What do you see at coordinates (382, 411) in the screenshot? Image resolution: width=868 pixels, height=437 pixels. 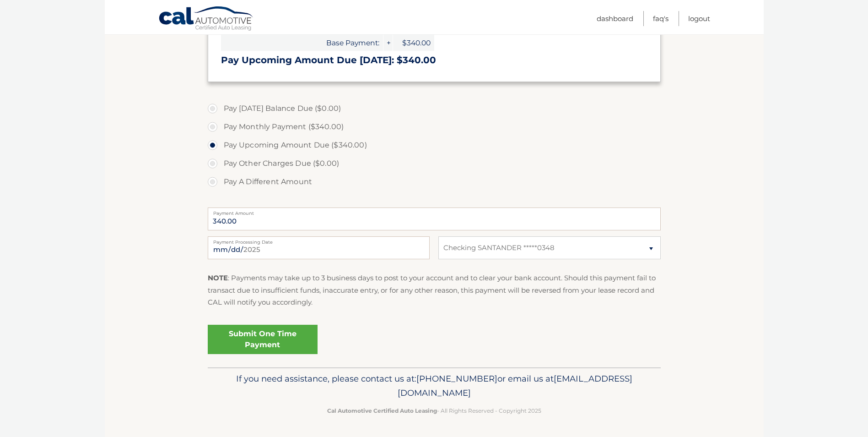 I see `strong: Cal Automotive Certified Auto Leasing` at bounding box center [382, 411].